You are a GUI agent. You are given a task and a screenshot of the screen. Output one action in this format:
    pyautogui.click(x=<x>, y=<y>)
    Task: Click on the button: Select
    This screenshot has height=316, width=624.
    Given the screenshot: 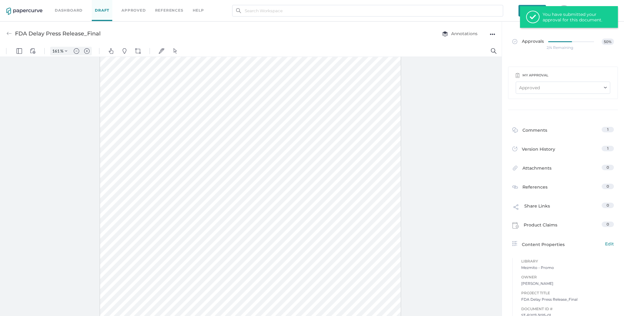 What is the action you would take?
    pyautogui.click(x=175, y=6)
    